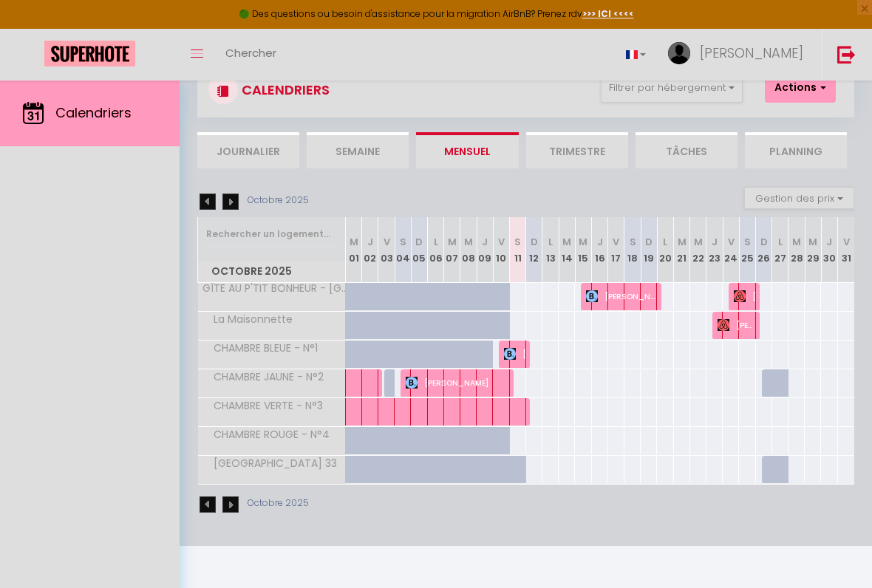  Describe the element at coordinates (501, 250) in the screenshot. I see `th: 10` at that location.